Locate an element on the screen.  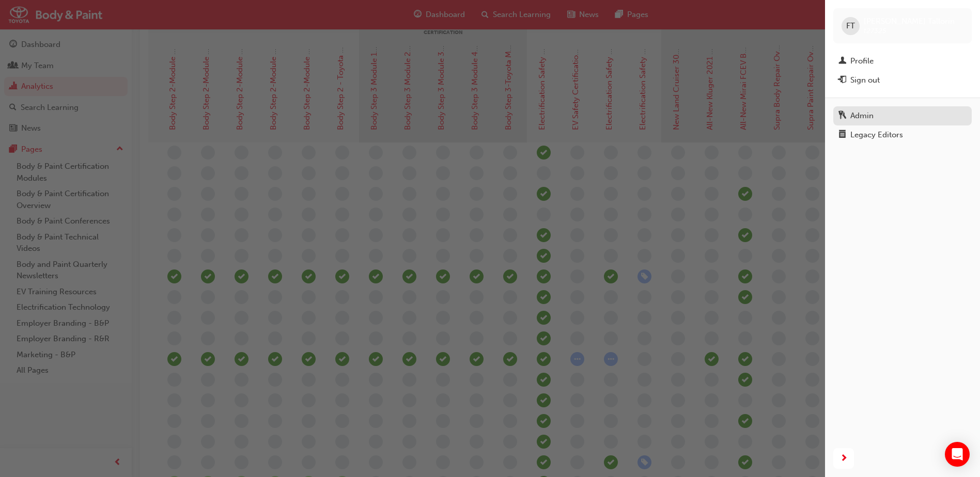
span: man-icon is located at coordinates (842, 62).